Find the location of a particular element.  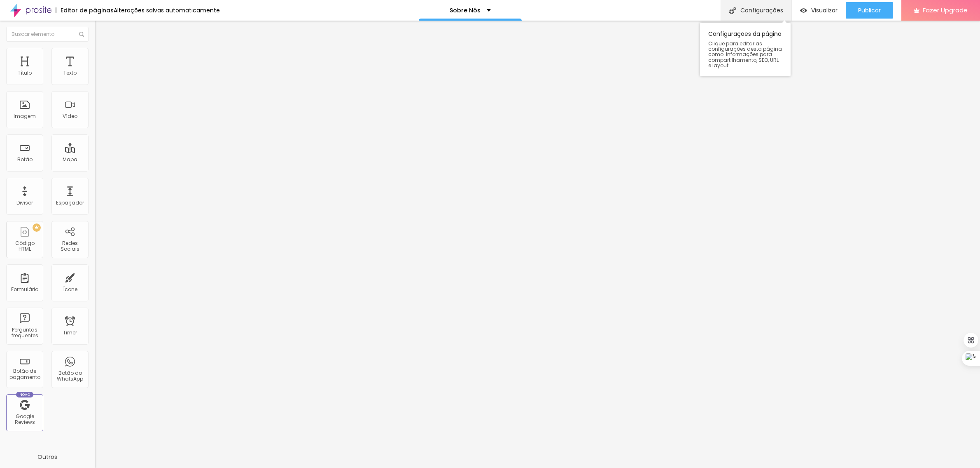

div: Perguntas frequentes is located at coordinates (24, 333).